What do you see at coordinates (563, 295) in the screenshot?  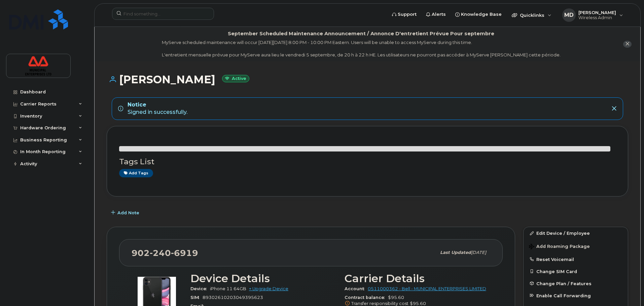 I see `span: Enable Call Forwarding` at bounding box center [563, 295].